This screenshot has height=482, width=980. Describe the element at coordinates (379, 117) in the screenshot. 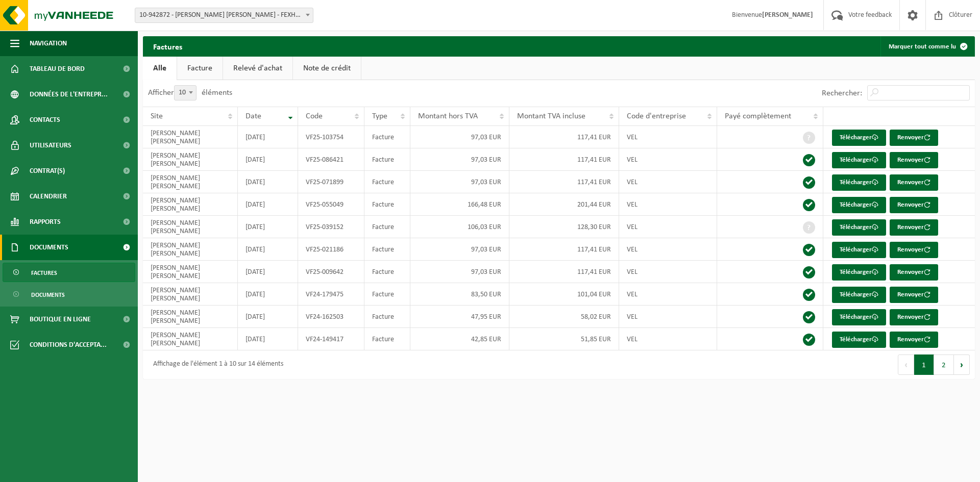

I see `span: Type` at that location.